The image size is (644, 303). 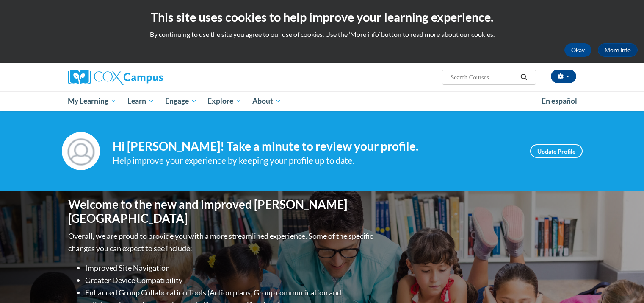 I want to click on a: Explore, so click(x=224, y=101).